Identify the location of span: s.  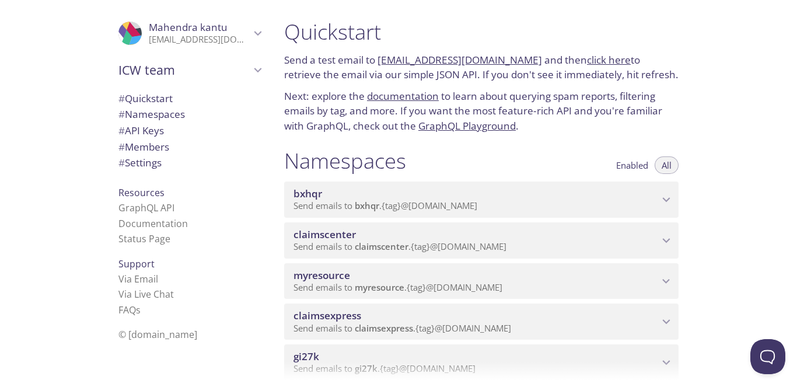
(138, 310).